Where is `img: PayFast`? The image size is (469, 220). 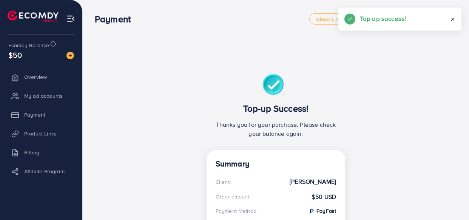
img: PayFast is located at coordinates (312, 212).